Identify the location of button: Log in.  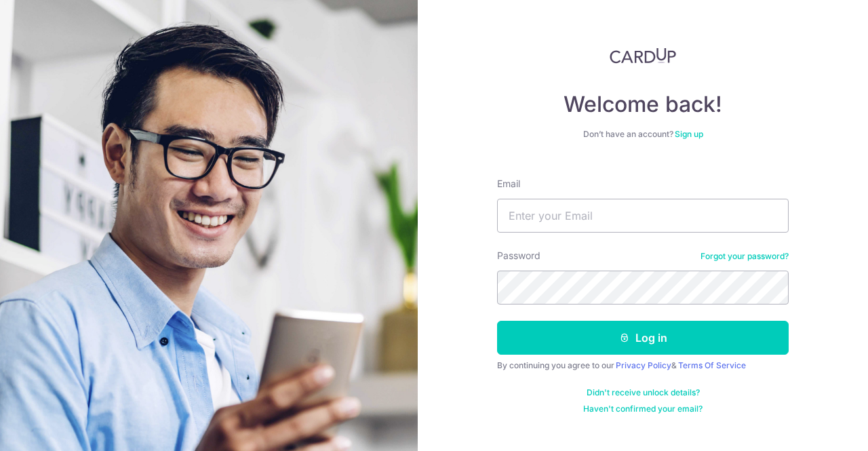
(643, 337).